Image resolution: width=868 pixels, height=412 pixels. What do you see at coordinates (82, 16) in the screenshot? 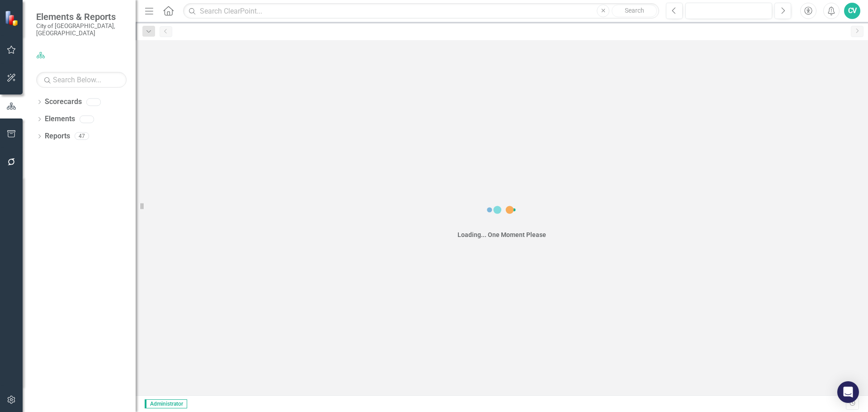
I see `span: Elements & Reports` at bounding box center [82, 16].